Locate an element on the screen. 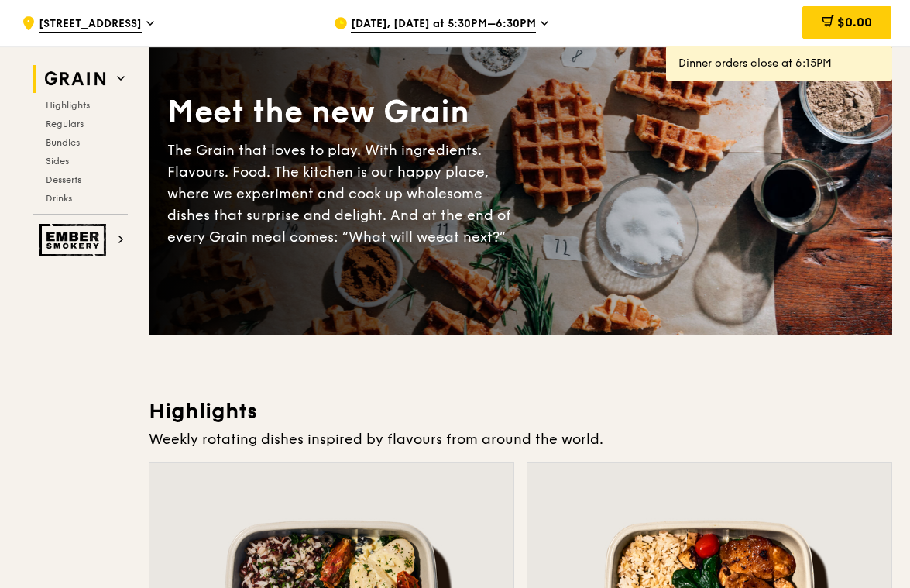 This screenshot has width=910, height=588. span: Bundles is located at coordinates (63, 142).